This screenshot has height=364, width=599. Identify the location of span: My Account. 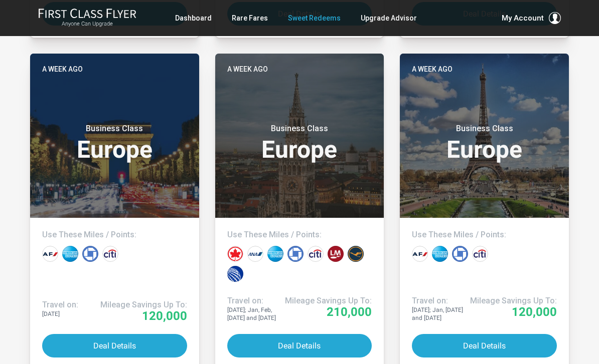
(523, 18).